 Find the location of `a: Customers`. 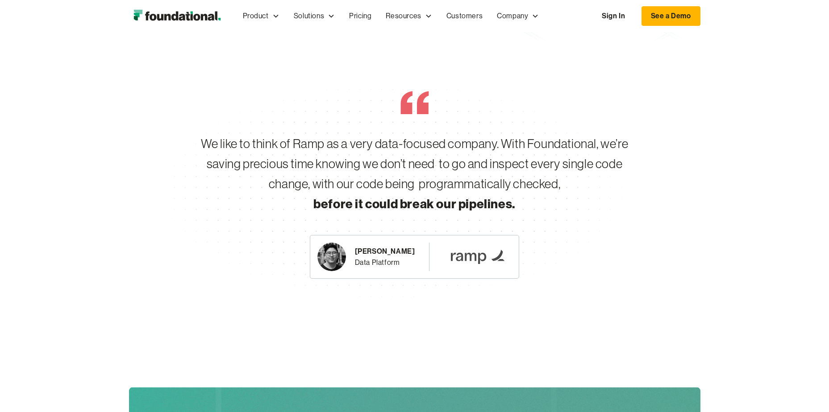

a: Customers is located at coordinates (464, 16).